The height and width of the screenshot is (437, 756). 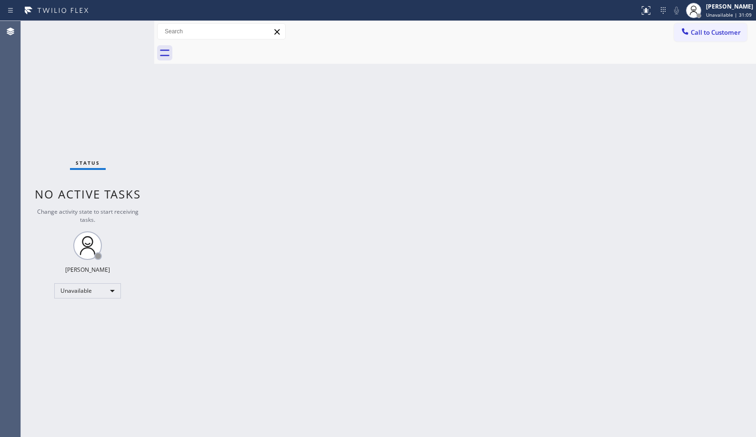 What do you see at coordinates (676, 10) in the screenshot?
I see `button: Mute` at bounding box center [676, 10].